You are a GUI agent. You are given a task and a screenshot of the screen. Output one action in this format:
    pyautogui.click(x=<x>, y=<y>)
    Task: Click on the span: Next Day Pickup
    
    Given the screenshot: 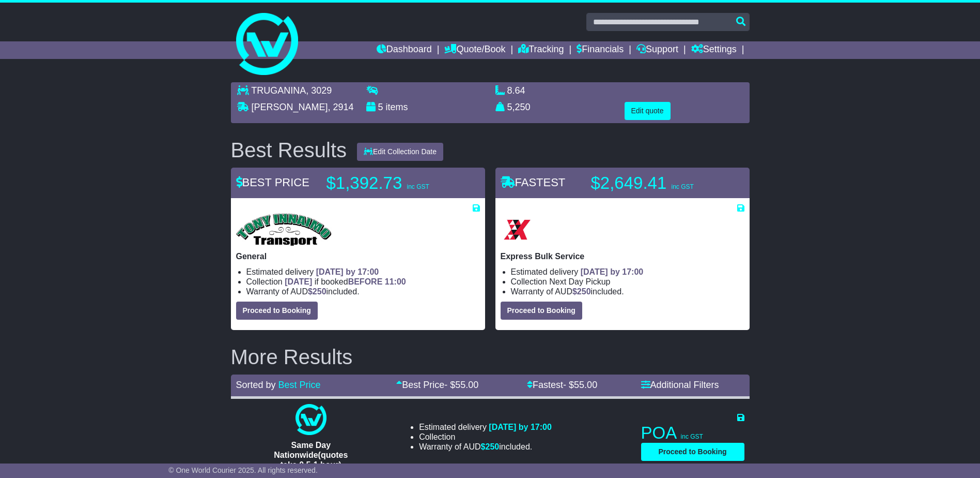 What is the action you would take?
    pyautogui.click(x=580, y=281)
    